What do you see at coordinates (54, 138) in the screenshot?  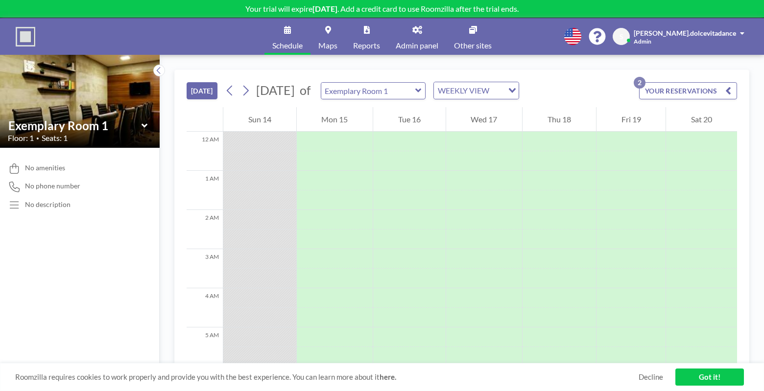 I see `span: Seats: 1` at bounding box center [54, 138].